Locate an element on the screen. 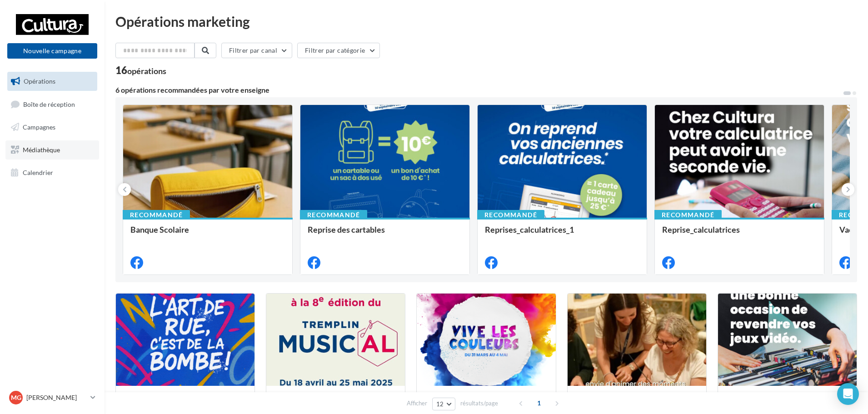  a: Calendrier is located at coordinates (52, 172).